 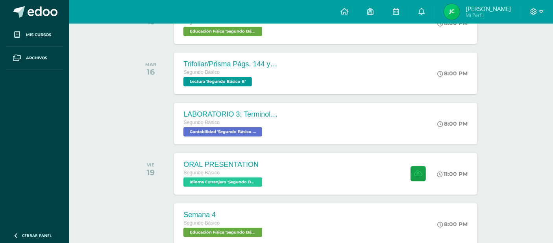 I want to click on div: Semana 4, so click(x=223, y=215).